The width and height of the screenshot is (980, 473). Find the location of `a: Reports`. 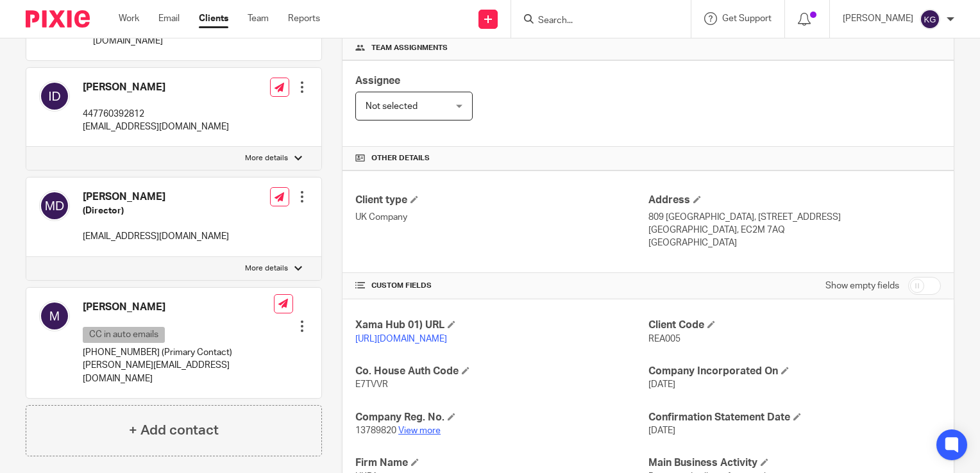

a: Reports is located at coordinates (304, 18).